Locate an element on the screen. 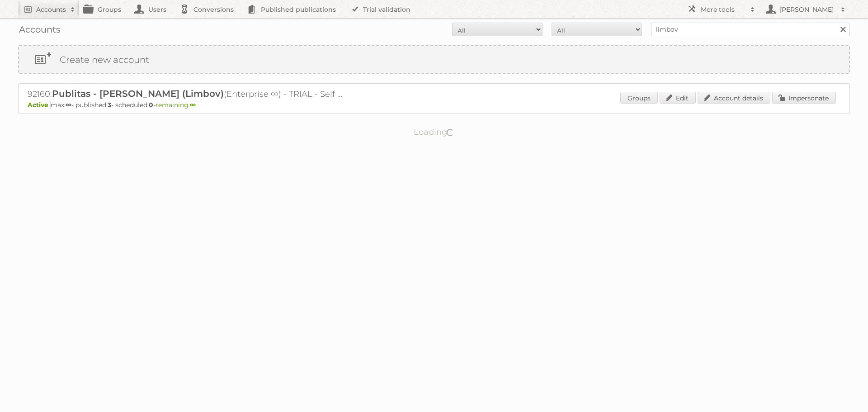  a: Groups is located at coordinates (638, 97).